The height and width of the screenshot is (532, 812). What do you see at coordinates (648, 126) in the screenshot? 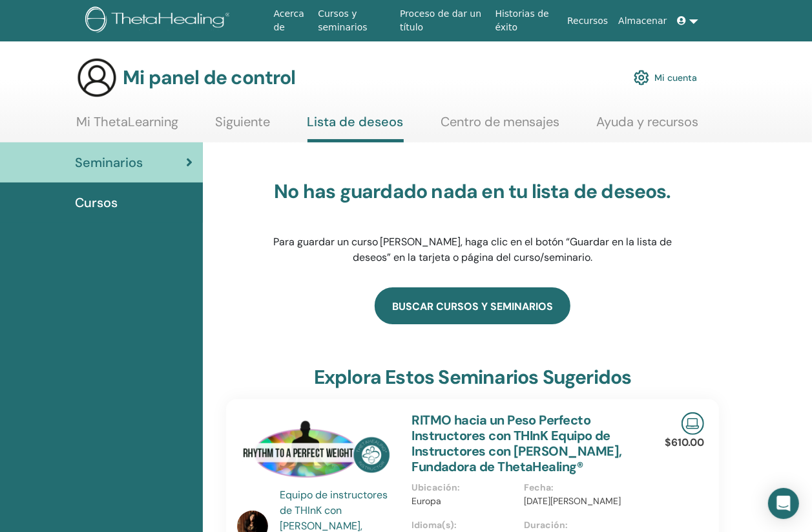
I see `a: Ayuda y recursos` at bounding box center [648, 126].